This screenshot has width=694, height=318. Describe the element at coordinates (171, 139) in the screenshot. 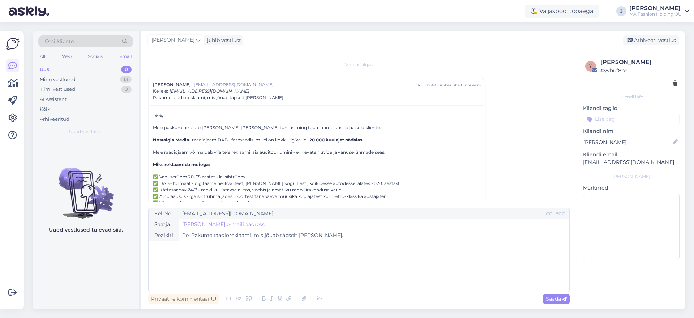

I see `strong: Nostalgia Media` at that location.